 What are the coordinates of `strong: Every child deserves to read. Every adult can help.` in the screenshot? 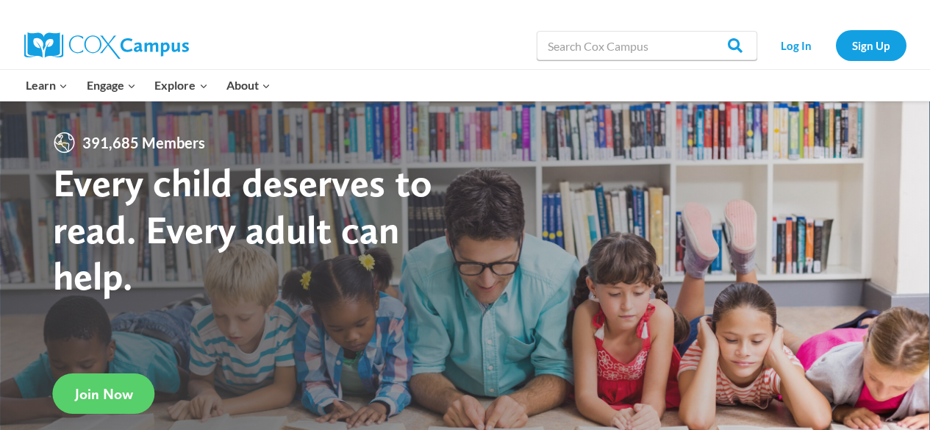 It's located at (243, 229).